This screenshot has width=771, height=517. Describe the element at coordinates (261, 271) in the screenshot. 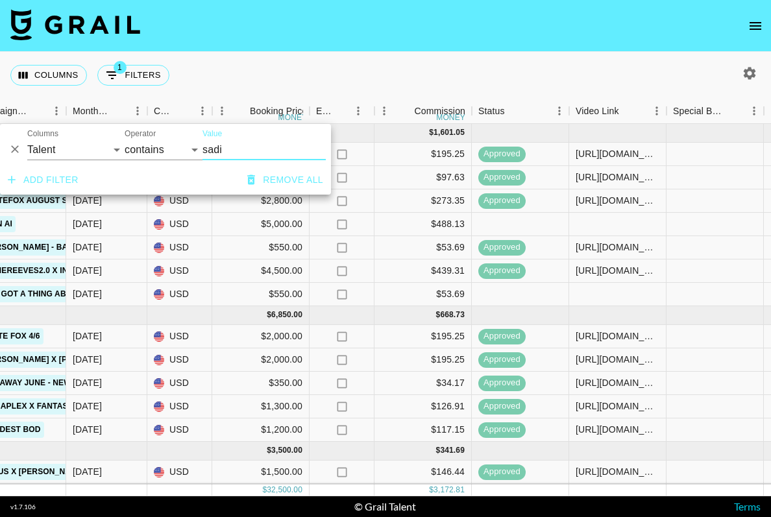

I see `div: $4,500.00` at that location.